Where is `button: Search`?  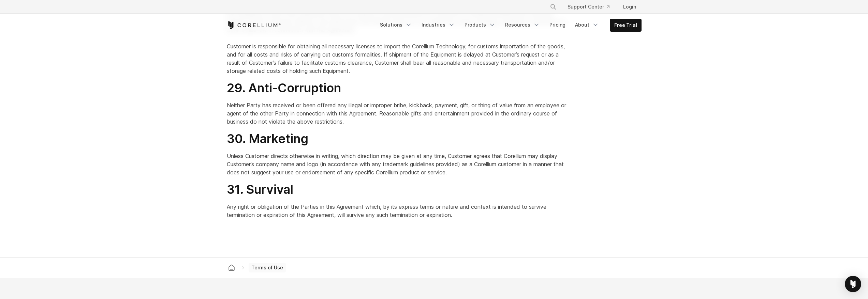
button: Search is located at coordinates (553, 7).